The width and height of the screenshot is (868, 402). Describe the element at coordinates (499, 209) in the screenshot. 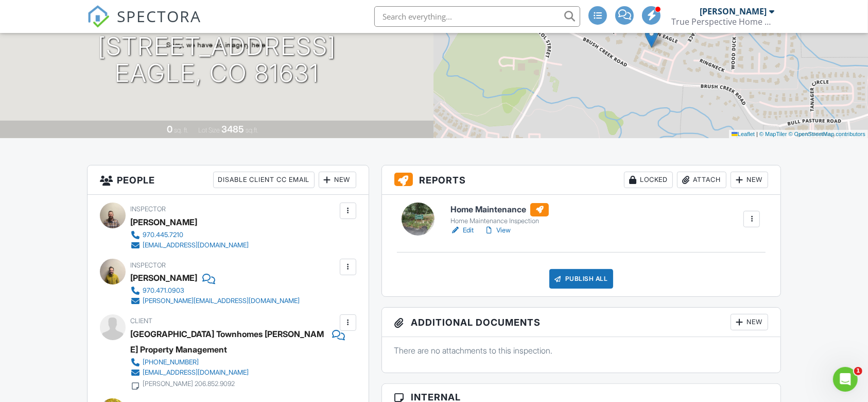

I see `h6: Home Maintenance` at that location.